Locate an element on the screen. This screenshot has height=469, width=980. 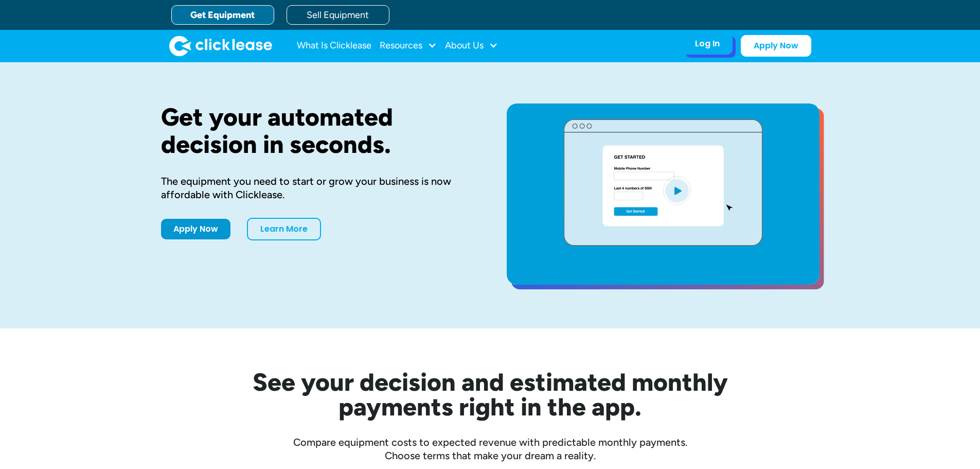
div: The equipment you need to start or grow your business is now affordable with Clicklease. is located at coordinates (318, 188).